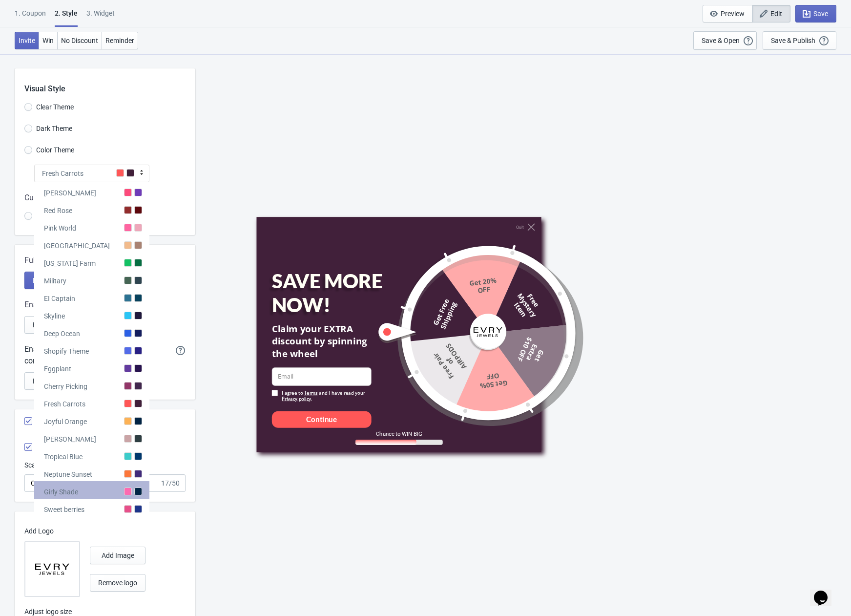 The height and width of the screenshot is (616, 851). Describe the element at coordinates (59, 299) in the screenshot. I see `div: EI Captain` at that location.